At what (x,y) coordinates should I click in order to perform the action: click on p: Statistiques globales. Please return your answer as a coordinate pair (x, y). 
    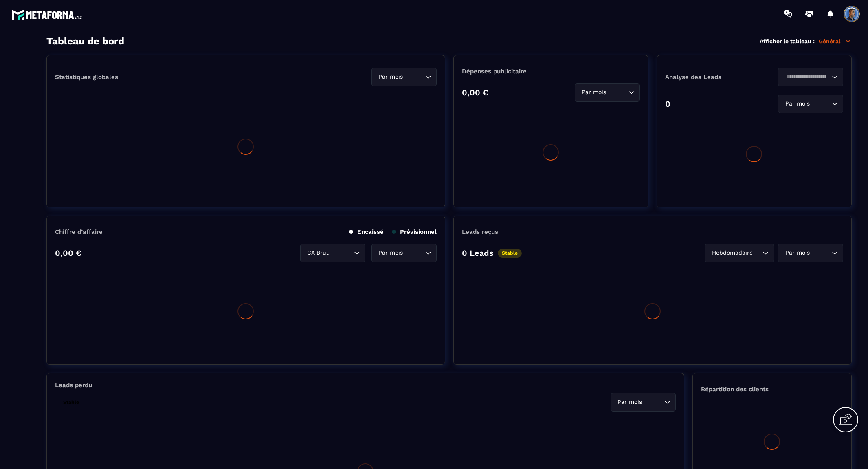
    Looking at the image, I should click on (86, 77).